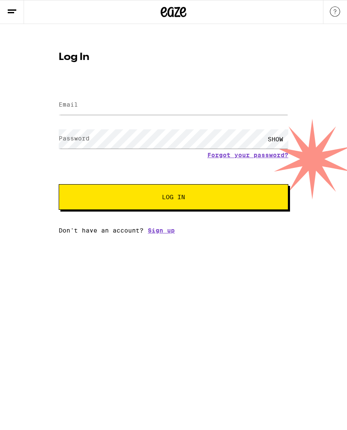 Image resolution: width=347 pixels, height=430 pixels. What do you see at coordinates (173, 57) in the screenshot?
I see `h1: Log In` at bounding box center [173, 57].